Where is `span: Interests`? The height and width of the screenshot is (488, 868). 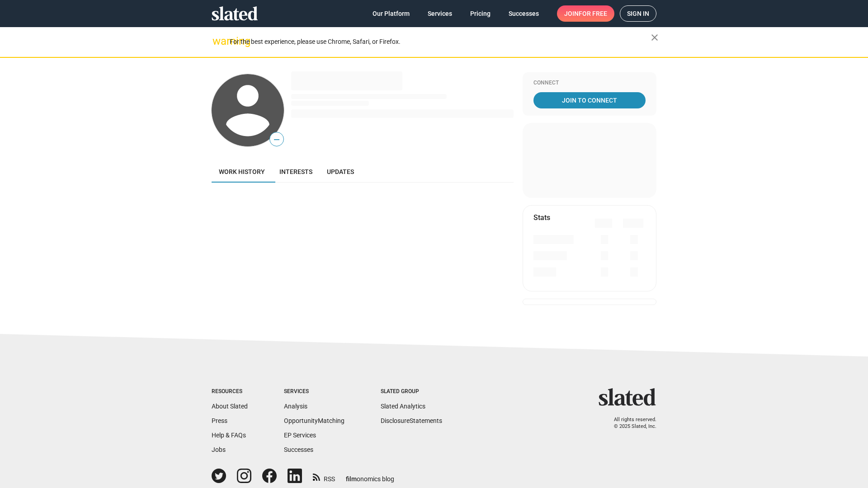
span: Interests is located at coordinates (296, 172).